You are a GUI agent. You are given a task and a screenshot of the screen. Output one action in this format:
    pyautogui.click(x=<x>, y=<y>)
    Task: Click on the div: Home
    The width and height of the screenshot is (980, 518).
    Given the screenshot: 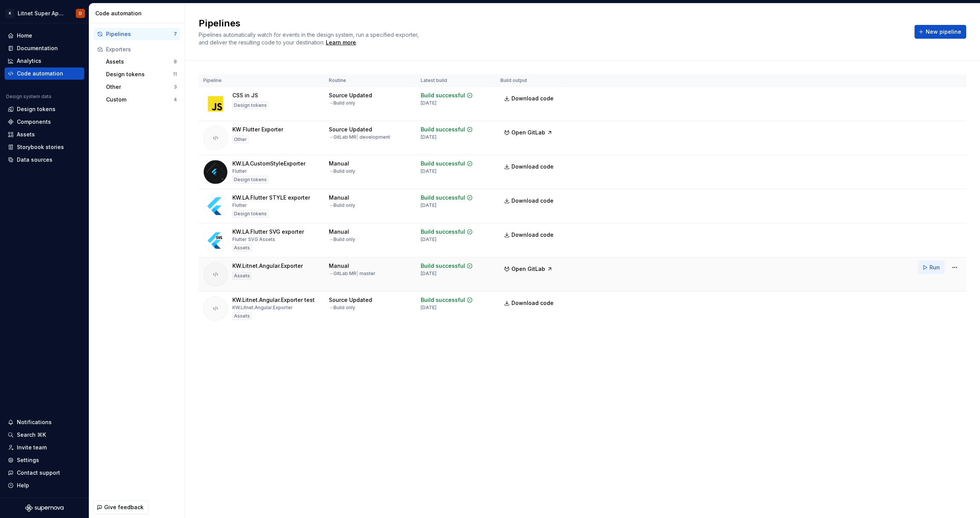 What is the action you would take?
    pyautogui.click(x=25, y=35)
    